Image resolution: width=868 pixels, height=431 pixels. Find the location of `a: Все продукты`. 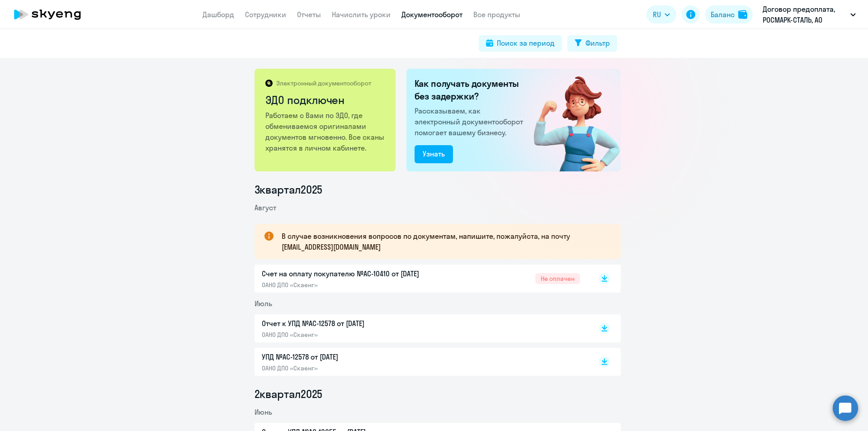

a: Все продукты is located at coordinates (497, 15).